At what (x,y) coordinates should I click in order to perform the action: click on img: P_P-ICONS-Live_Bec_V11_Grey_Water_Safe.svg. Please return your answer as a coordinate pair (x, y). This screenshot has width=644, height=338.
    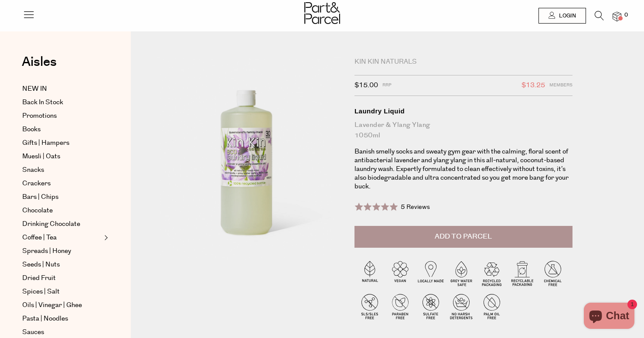
    Looking at the image, I should click on (461, 273).